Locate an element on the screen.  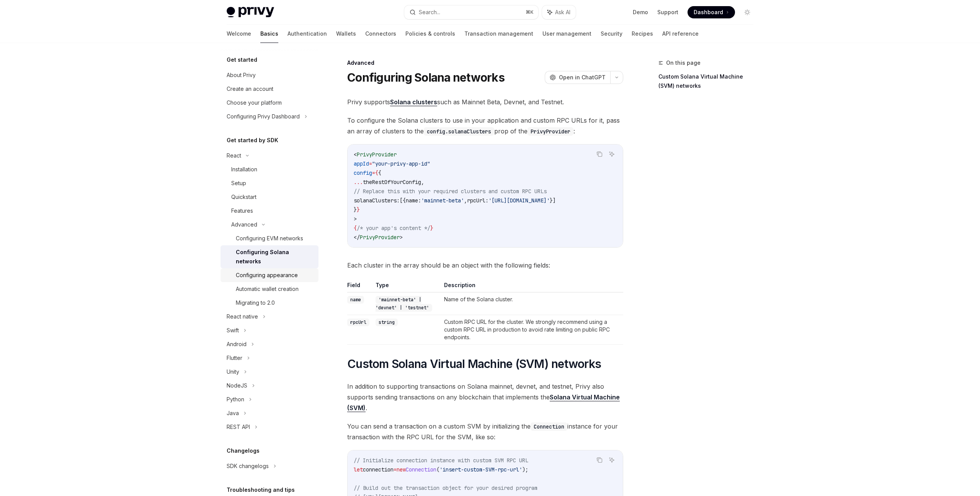
div: Configuring Solana networks is located at coordinates (275, 256).